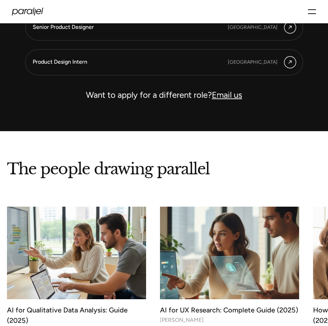  What do you see at coordinates (312, 11) in the screenshot?
I see `div: menu` at bounding box center [312, 11].